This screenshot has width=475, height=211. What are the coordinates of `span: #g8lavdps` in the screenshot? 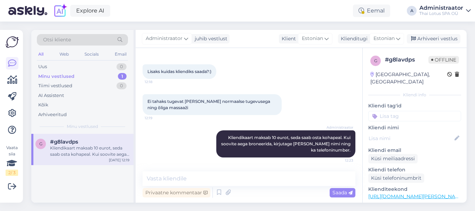 It's located at (64, 142).